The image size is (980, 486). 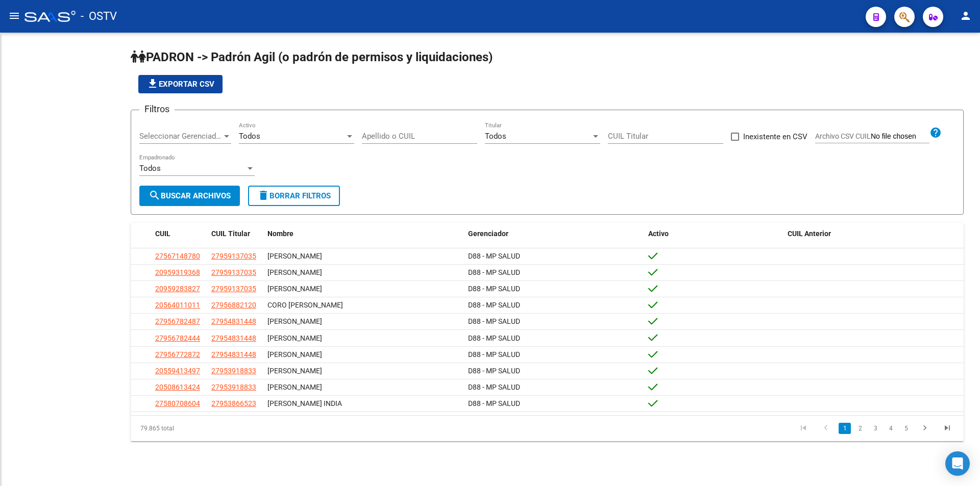 What do you see at coordinates (177, 371) in the screenshot?
I see `span: 20559413497` at bounding box center [177, 371].